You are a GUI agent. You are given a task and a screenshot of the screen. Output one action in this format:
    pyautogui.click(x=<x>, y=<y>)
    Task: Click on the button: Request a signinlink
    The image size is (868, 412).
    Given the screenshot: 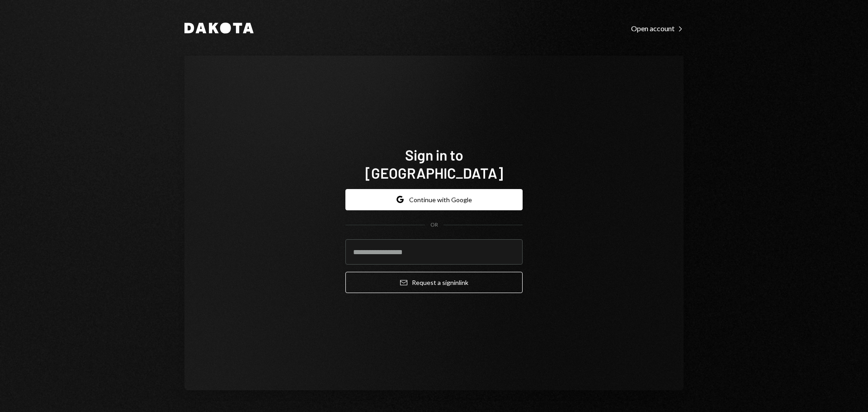 What is the action you would take?
    pyautogui.click(x=434, y=282)
    